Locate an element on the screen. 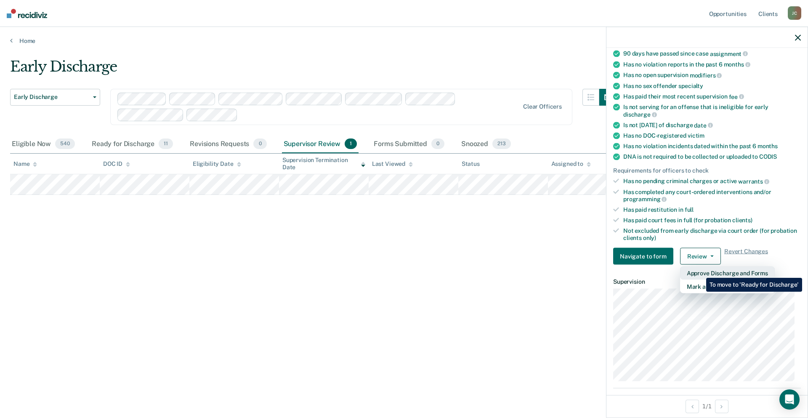  div: Is not serving for an offense that is ineligible for early is located at coordinates (712, 111).